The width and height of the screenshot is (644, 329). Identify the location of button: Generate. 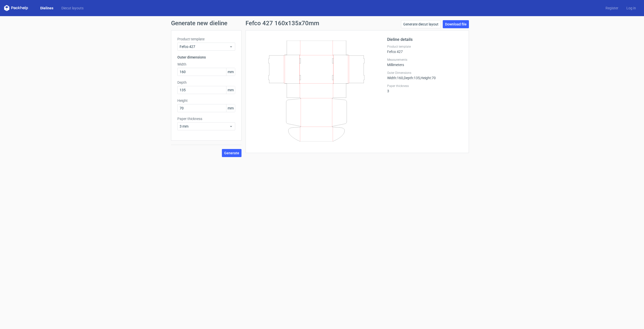
(232, 153).